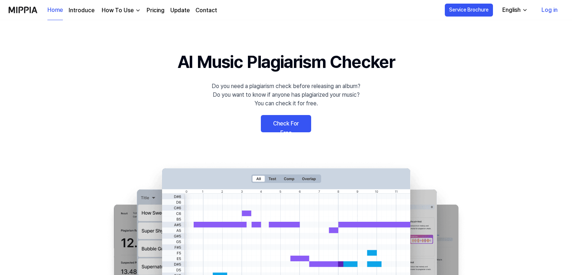 This screenshot has height=275, width=572. What do you see at coordinates (180, 10) in the screenshot?
I see `a: Update` at bounding box center [180, 10].